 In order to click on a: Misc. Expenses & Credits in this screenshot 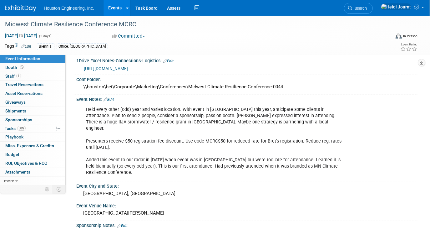, I will do `click(33, 145)`.